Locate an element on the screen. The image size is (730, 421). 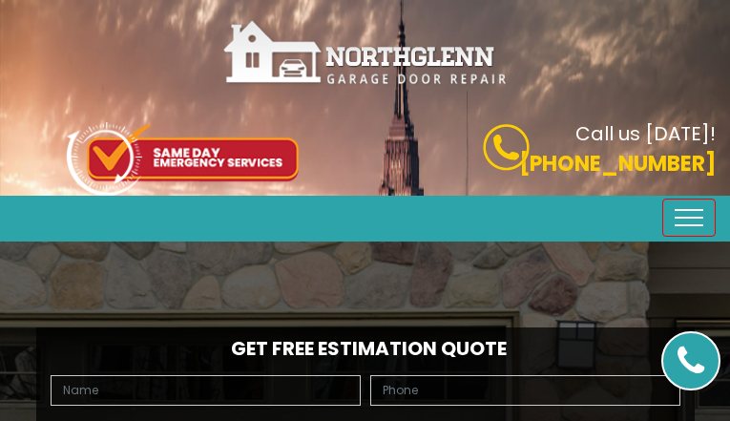
input: Name is located at coordinates (205, 390).